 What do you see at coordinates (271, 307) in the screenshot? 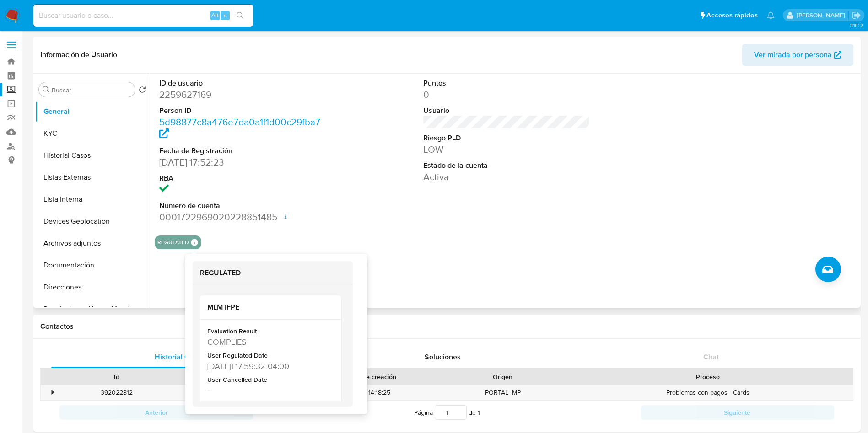
I see `h2: MLM IFPE` at bounding box center [271, 307].